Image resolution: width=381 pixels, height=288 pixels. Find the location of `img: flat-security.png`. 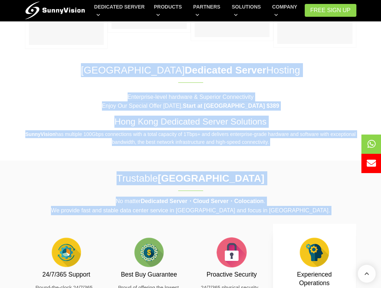

img: flat-security.png is located at coordinates (232, 252).